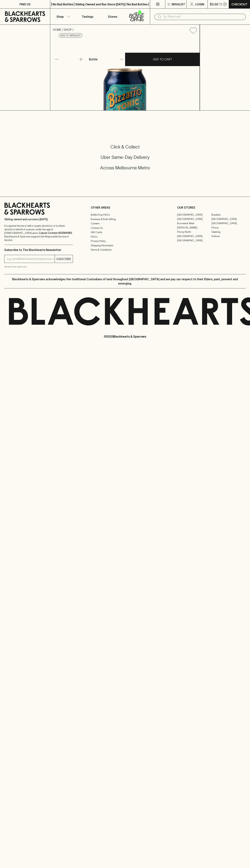  Describe the element at coordinates (38, 233) in the screenshot. I see `p: It is against the law to sell or supply alcohol to, or to obtain alcohol on behalf of a person un...` at that location.